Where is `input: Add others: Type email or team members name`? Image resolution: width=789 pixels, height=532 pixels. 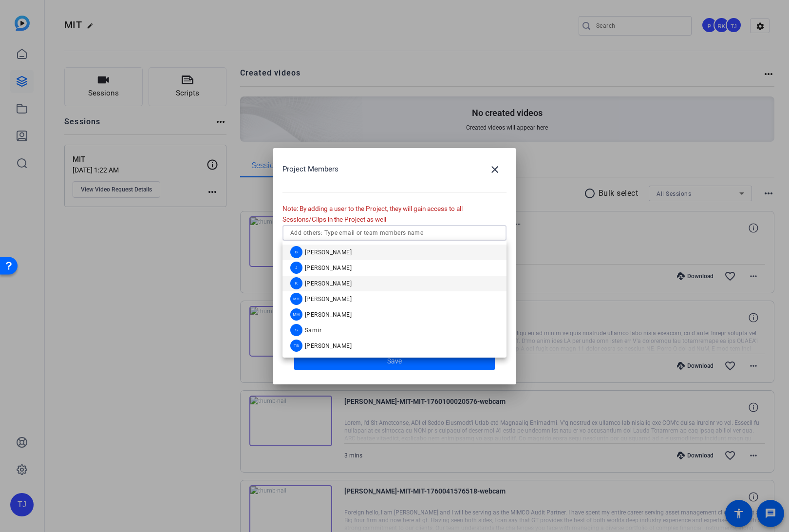
input: Add others: Type email or team members name is located at coordinates (394, 233).